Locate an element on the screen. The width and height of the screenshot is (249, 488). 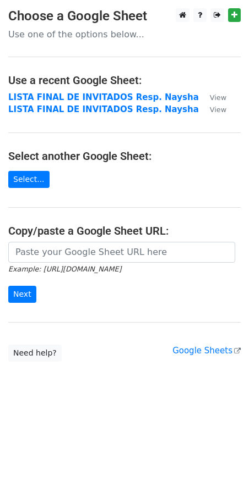
h4: Select another Google Sheet: is located at coordinates (124, 156).